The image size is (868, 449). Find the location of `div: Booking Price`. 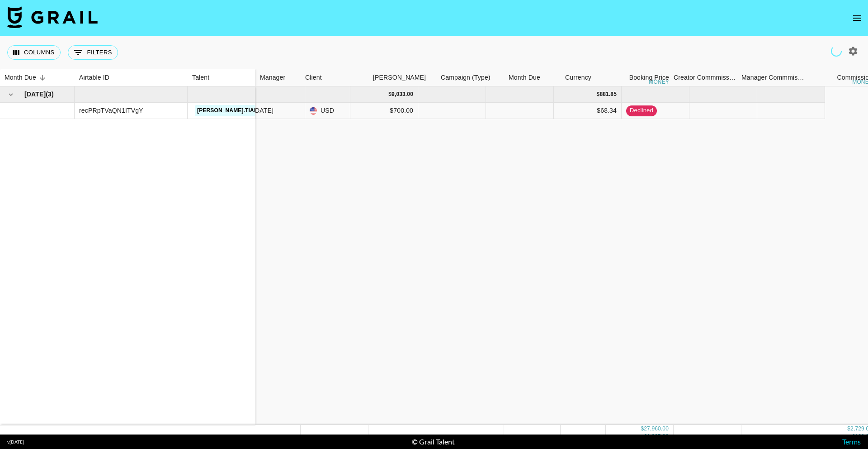

div: Booking Price is located at coordinates (650, 77).